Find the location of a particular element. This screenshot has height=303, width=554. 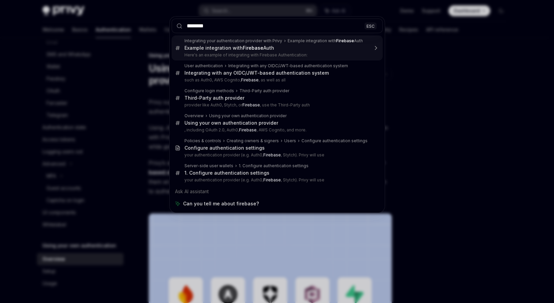

div: User authentication is located at coordinates (204, 66).